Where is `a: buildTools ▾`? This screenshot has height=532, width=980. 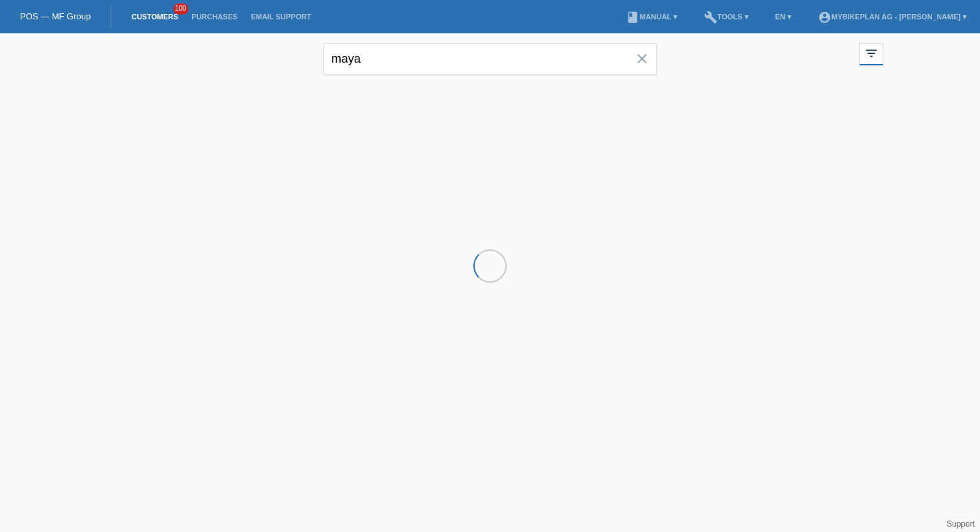
a: buildTools ▾ is located at coordinates (726, 17).